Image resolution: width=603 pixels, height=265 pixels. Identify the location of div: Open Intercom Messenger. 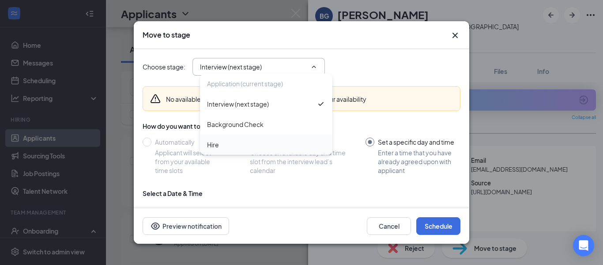
(584, 245).